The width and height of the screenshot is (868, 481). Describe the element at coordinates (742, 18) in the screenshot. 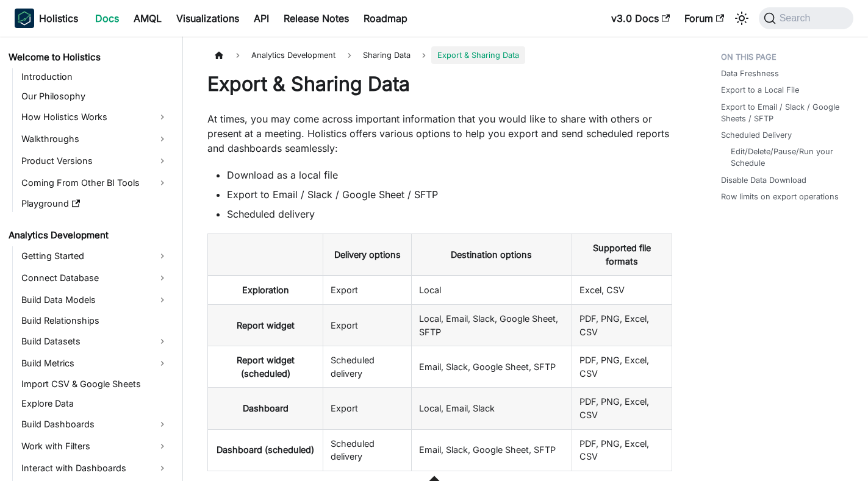

I see `button: Switch between dark and light mode (currently system mode)` at that location.